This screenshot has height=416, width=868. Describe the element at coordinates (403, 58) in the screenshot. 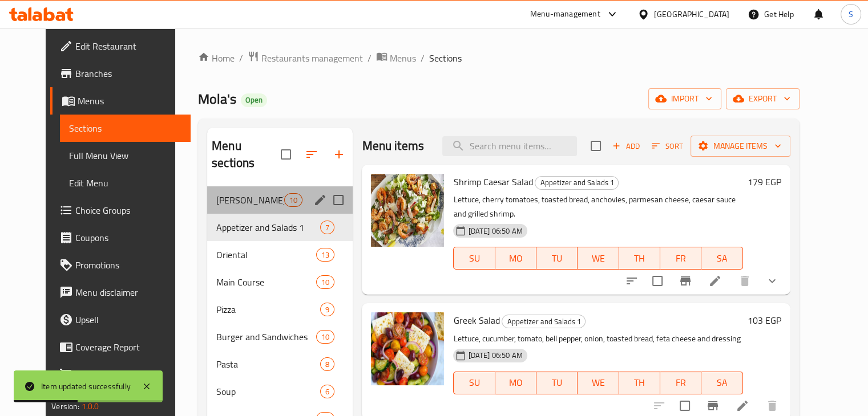

I see `span: Menus` at that location.